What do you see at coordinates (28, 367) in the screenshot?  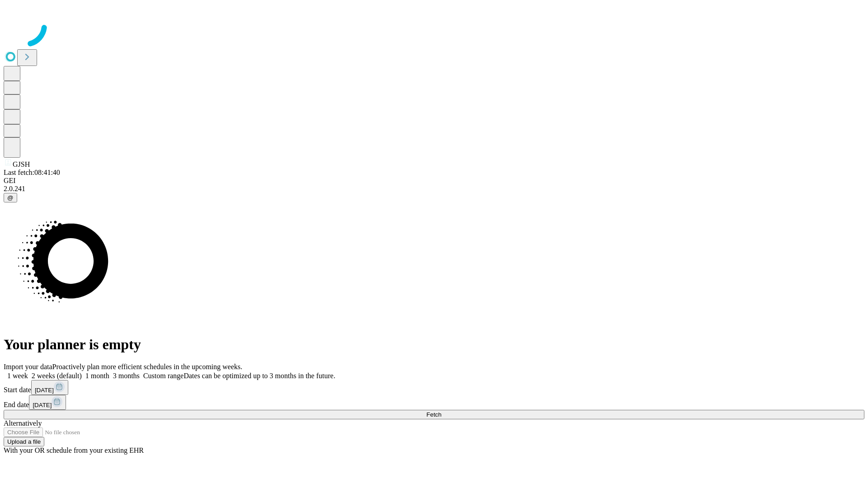 I see `span: Import your data` at bounding box center [28, 367].